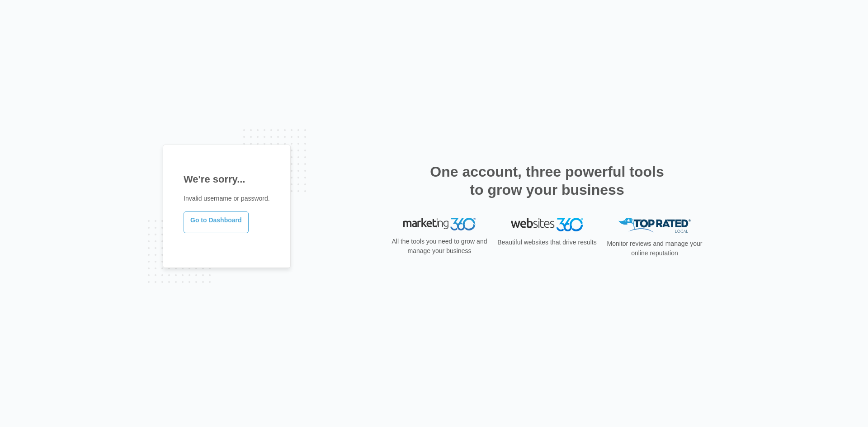 Image resolution: width=868 pixels, height=427 pixels. I want to click on img: Marketing 360, so click(439, 224).